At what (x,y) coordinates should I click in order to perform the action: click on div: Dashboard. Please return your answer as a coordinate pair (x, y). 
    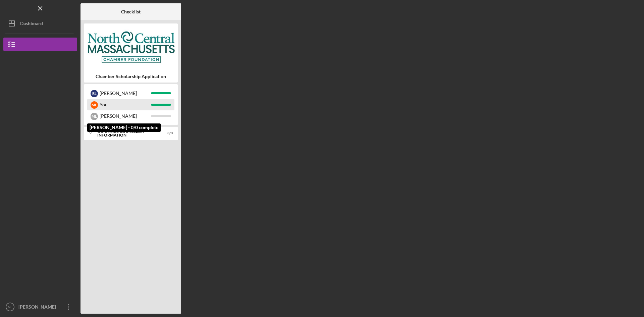
    Looking at the image, I should click on (32, 24).